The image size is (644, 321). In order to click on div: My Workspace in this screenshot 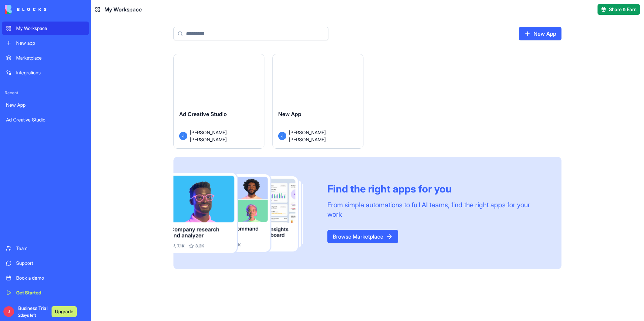, I will do `click(51, 28)`.